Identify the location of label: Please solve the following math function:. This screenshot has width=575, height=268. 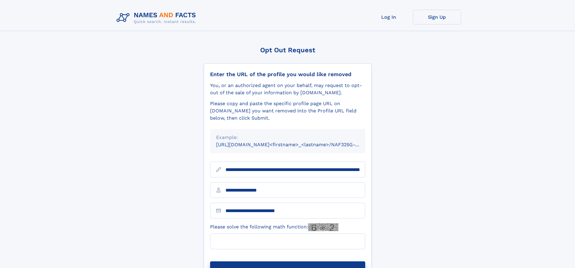
(274, 227).